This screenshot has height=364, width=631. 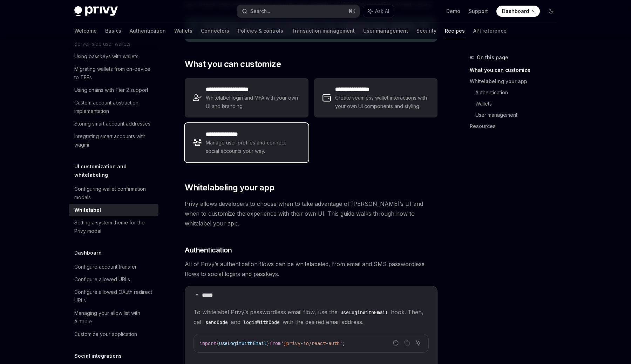 What do you see at coordinates (490, 31) in the screenshot?
I see `a: API reference` at bounding box center [490, 31].